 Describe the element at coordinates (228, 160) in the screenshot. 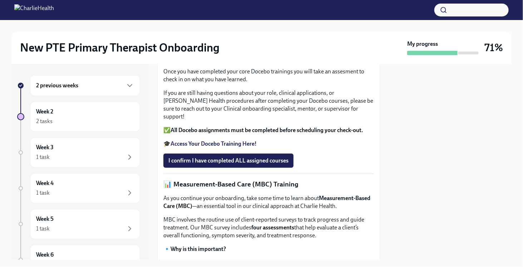

I see `button: I confirm I have completed ALL assigned courses` at that location.